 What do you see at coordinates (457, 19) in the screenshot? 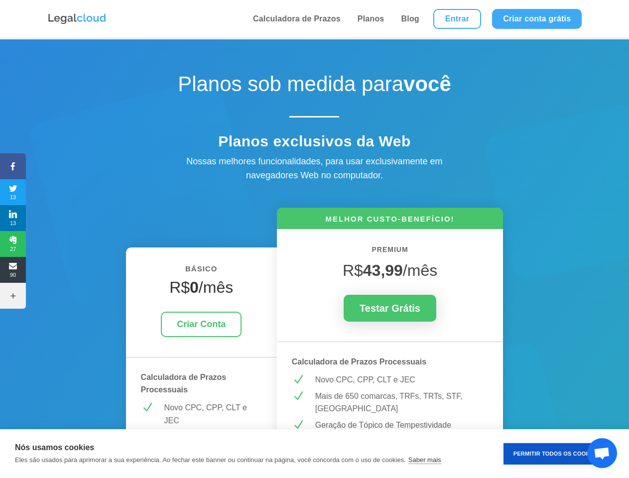
I see `a: Entrar` at bounding box center [457, 19].